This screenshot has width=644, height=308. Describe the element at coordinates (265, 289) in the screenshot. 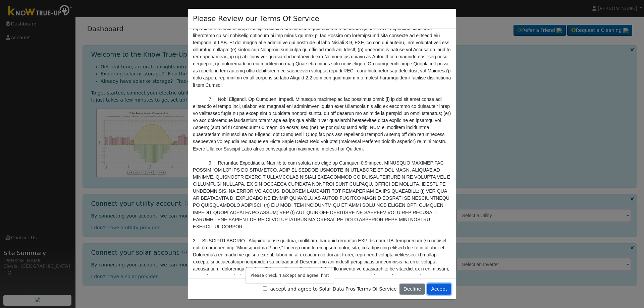

I see `input: I accept and agree to Solar Data Pros Terms Of Service` at that location.